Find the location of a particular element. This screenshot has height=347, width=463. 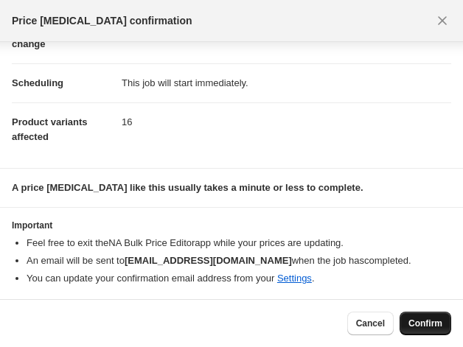

span: Confirm is located at coordinates (425, 323).